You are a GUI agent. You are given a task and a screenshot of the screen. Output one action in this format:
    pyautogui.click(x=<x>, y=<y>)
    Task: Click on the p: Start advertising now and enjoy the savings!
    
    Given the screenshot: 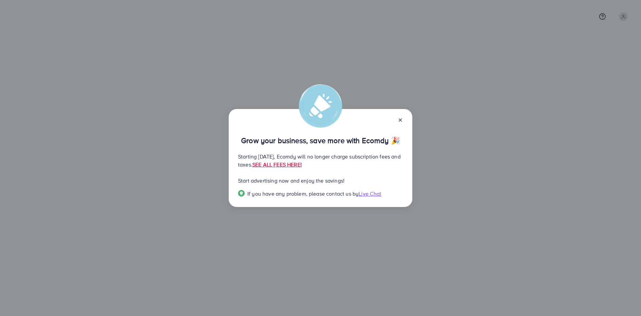 What is the action you would take?
    pyautogui.click(x=321, y=180)
    